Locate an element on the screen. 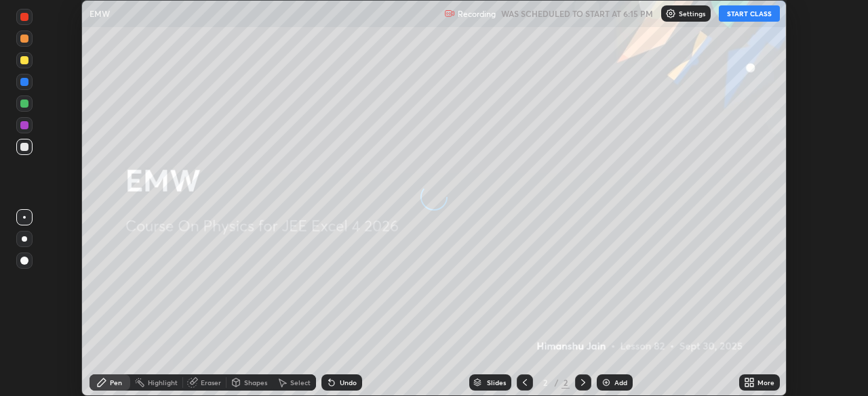 The height and width of the screenshot is (396, 868). div: Slides is located at coordinates (497, 382).